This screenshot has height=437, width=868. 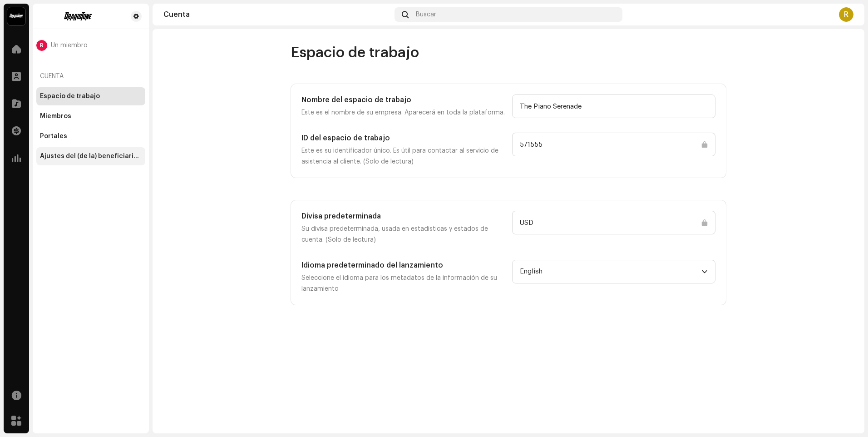 What do you see at coordinates (354, 53) in the screenshot?
I see `span: Espacio de trabajo` at bounding box center [354, 53].